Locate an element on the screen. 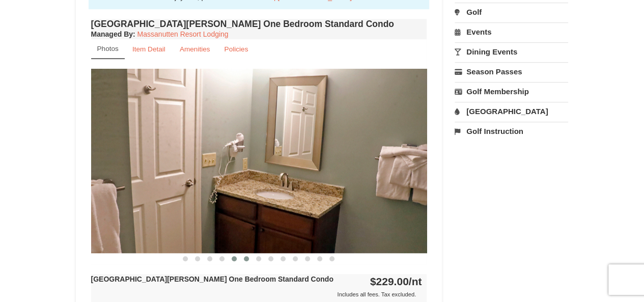  a: Amenities is located at coordinates (195, 49).